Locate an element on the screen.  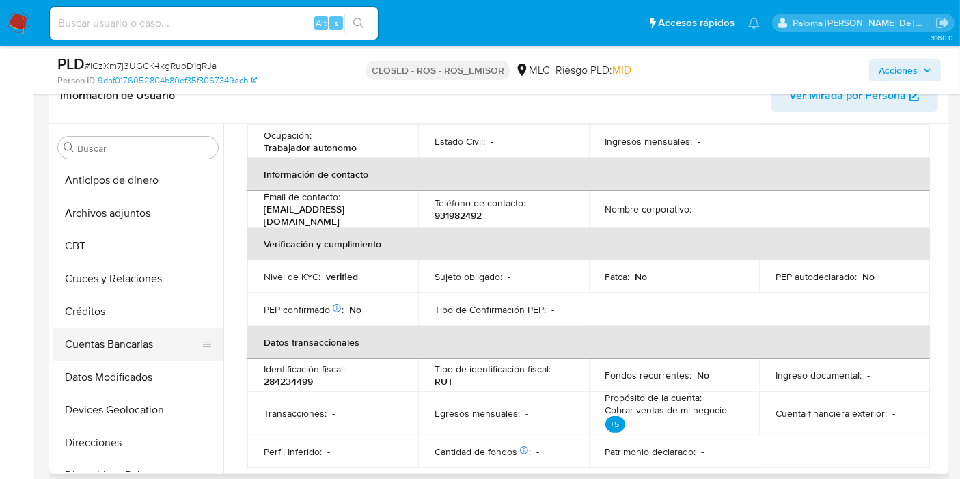
button: Cuentas Bancarias is located at coordinates (133, 344).